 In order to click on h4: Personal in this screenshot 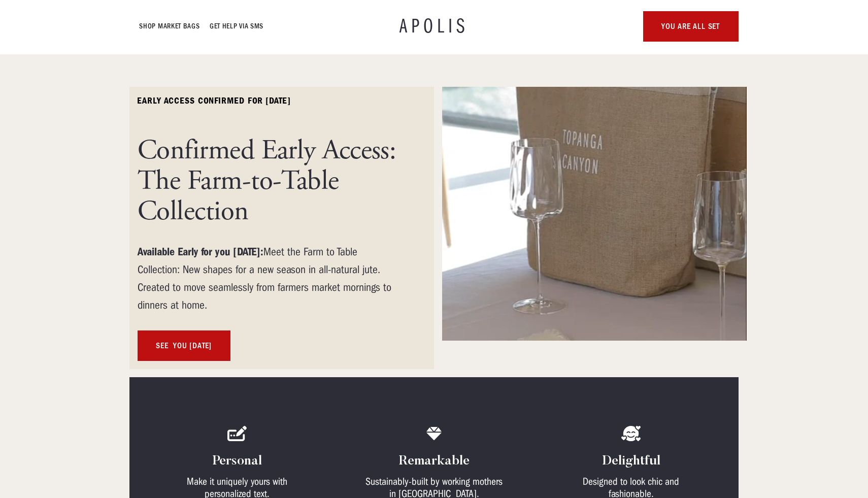, I will do `click(237, 462)`.